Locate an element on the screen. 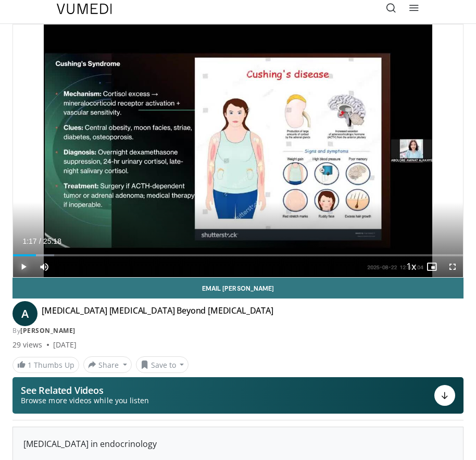 This screenshot has height=460, width=476. div: By is located at coordinates (238, 331).